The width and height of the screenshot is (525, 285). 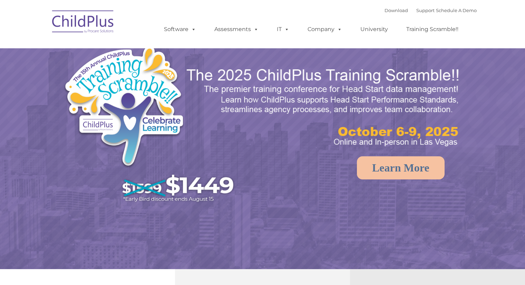 I want to click on img: ChildPlus by Procare Solutions, so click(x=83, y=23).